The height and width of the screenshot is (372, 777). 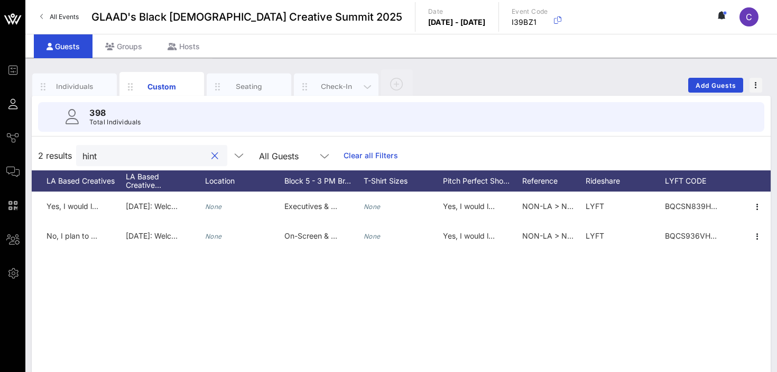 I want to click on p: Event Code, so click(x=530, y=12).